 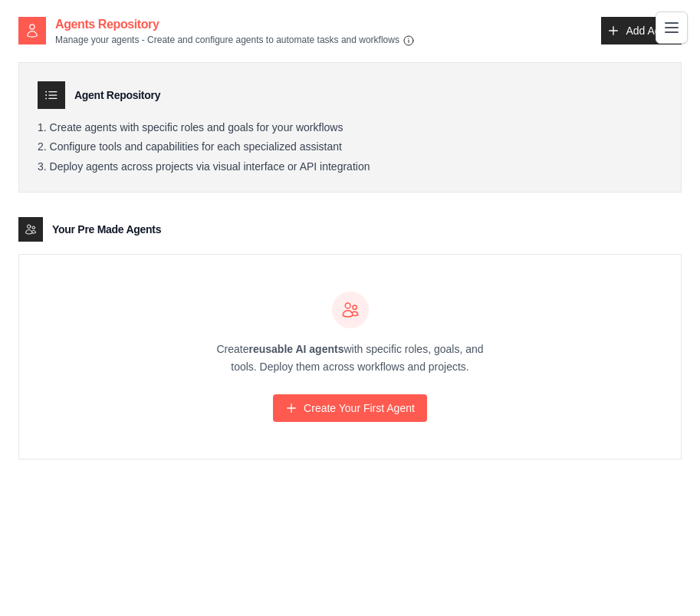 What do you see at coordinates (672, 28) in the screenshot?
I see `button: Toggle navigation` at bounding box center [672, 28].